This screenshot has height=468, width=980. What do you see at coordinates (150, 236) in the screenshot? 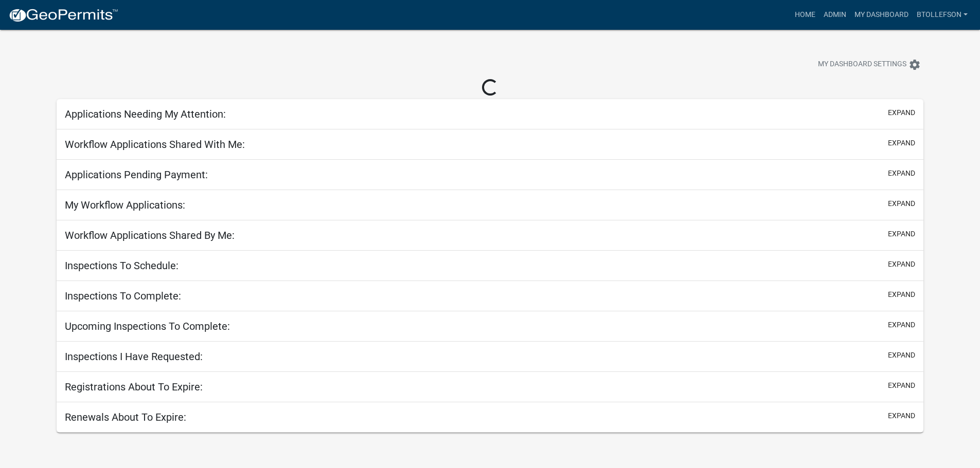
I see `h5: Workflow Applications Shared By Me:` at bounding box center [150, 236].